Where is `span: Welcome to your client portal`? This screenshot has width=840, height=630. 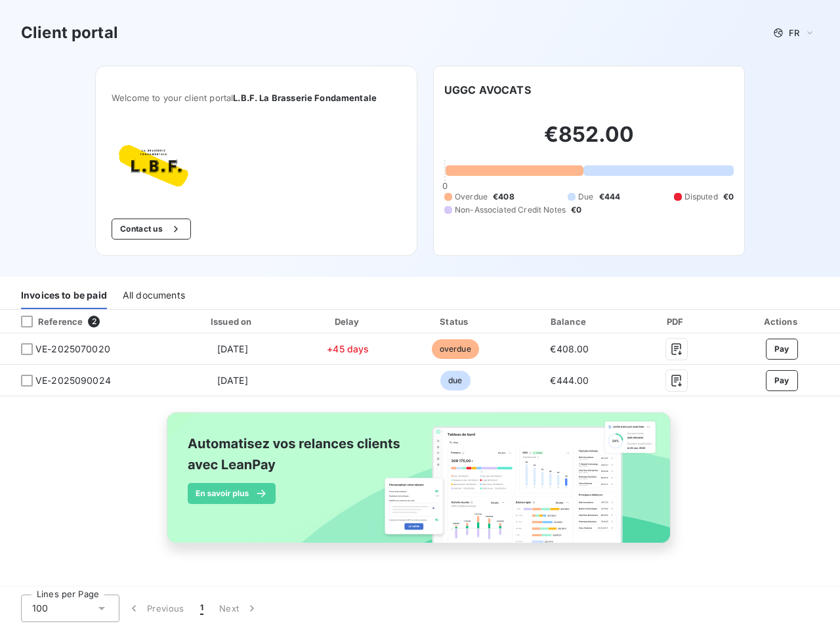
span: Welcome to your client portal is located at coordinates (256, 98).